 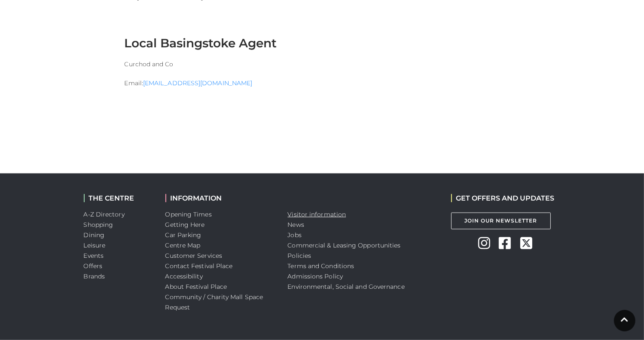 What do you see at coordinates (94, 256) in the screenshot?
I see `a: Events` at bounding box center [94, 256].